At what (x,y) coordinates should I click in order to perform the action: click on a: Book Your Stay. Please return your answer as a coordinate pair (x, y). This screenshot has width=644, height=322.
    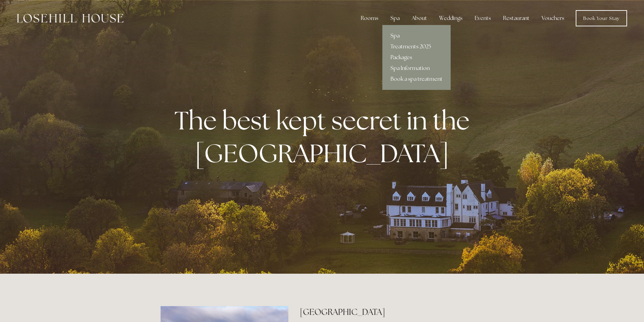
    Looking at the image, I should click on (602, 19).